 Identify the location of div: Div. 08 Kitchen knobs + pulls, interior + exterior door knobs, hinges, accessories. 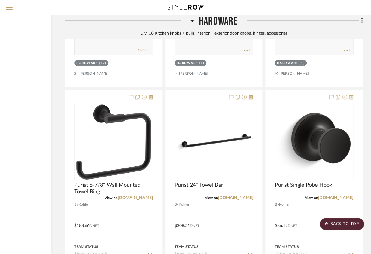
(214, 34).